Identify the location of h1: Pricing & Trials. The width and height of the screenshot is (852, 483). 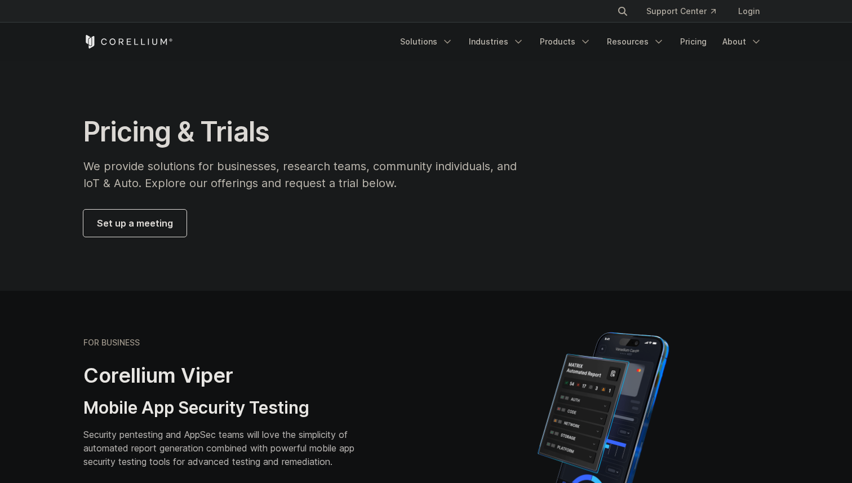
(308, 132).